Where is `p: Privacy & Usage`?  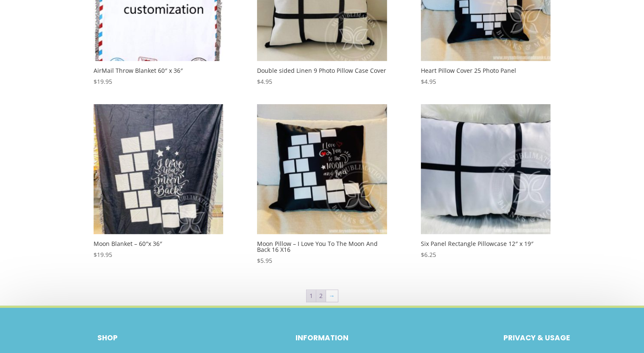 p: Privacy & Usage is located at coordinates (536, 338).